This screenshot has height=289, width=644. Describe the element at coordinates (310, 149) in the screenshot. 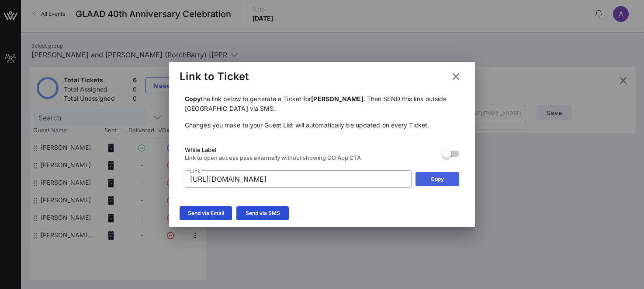

I see `div: White Label` at that location.